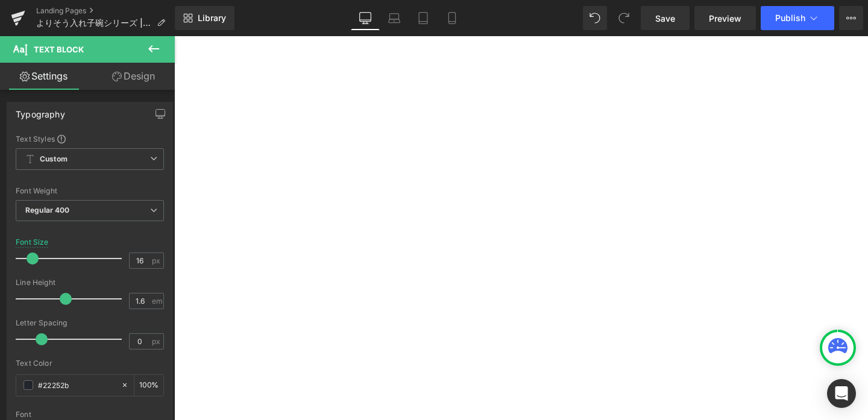  What do you see at coordinates (58, 50) in the screenshot?
I see `span: Text Block` at bounding box center [58, 50].